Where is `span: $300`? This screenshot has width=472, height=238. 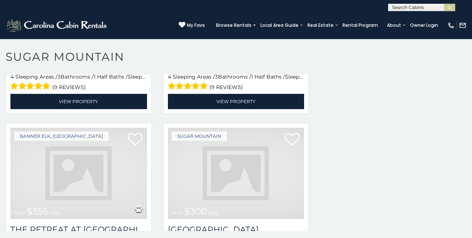 span: $300 is located at coordinates (195, 212).